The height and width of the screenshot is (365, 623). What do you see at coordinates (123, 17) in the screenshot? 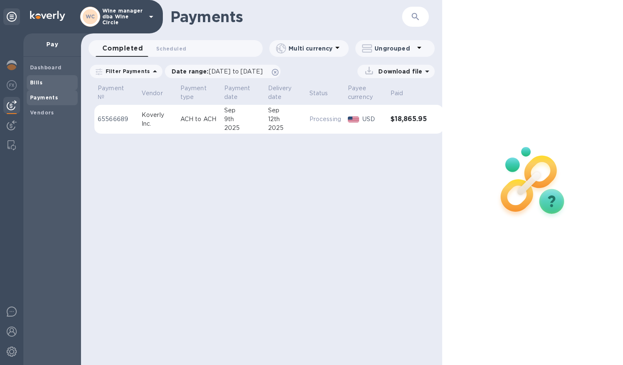
I see `p: Wine manager dba Wine Circle` at bounding box center [123, 17].